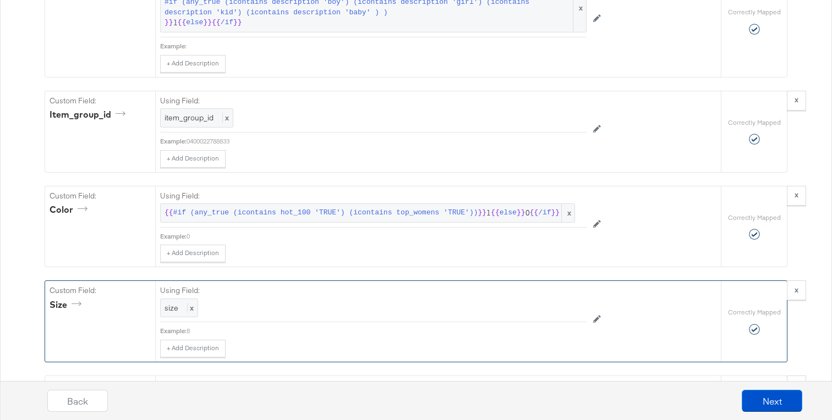  What do you see at coordinates (171, 308) in the screenshot?
I see `span: size` at bounding box center [171, 308].